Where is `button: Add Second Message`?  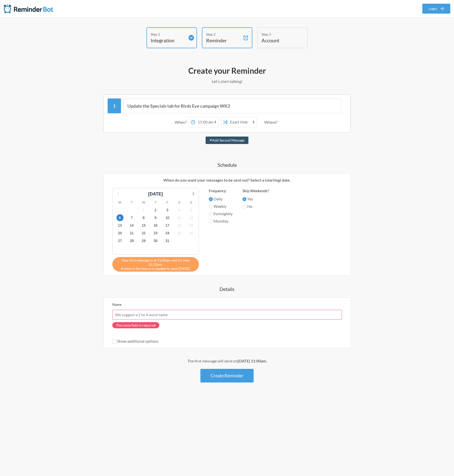 button: Add Second Message is located at coordinates (227, 140).